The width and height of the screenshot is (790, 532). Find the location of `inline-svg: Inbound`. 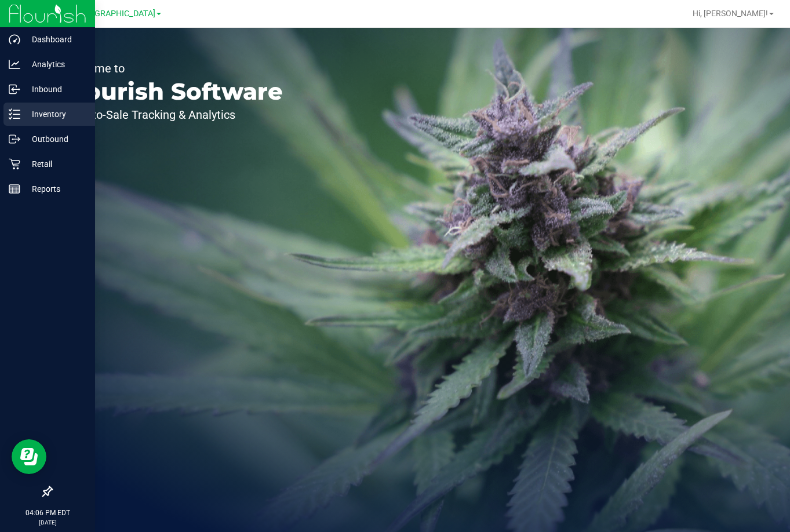

inline-svg: Inbound is located at coordinates (14, 89).